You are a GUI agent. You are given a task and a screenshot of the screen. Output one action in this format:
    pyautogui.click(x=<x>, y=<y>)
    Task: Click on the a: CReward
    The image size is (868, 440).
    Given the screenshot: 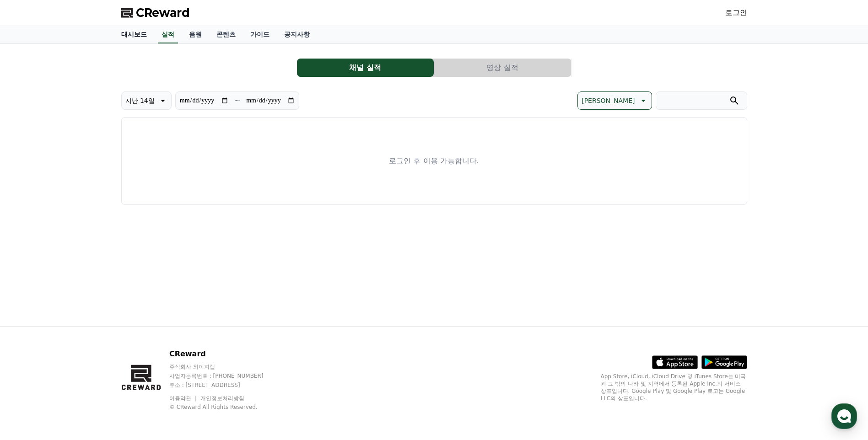 What is the action you would take?
    pyautogui.click(x=155, y=13)
    